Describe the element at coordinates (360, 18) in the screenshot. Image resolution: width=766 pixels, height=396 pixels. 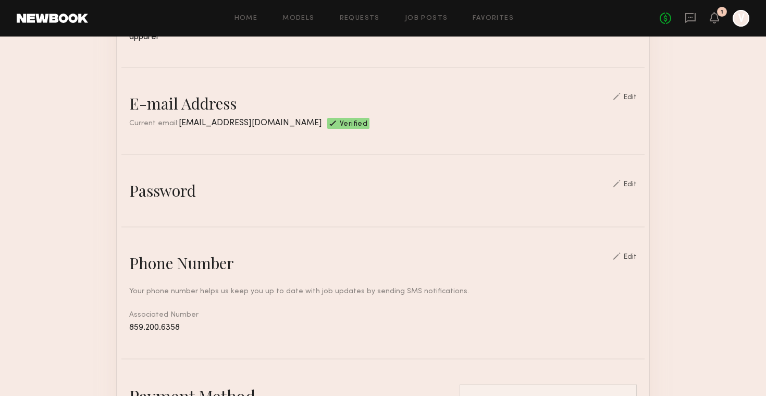
I see `a: Requests` at that location.